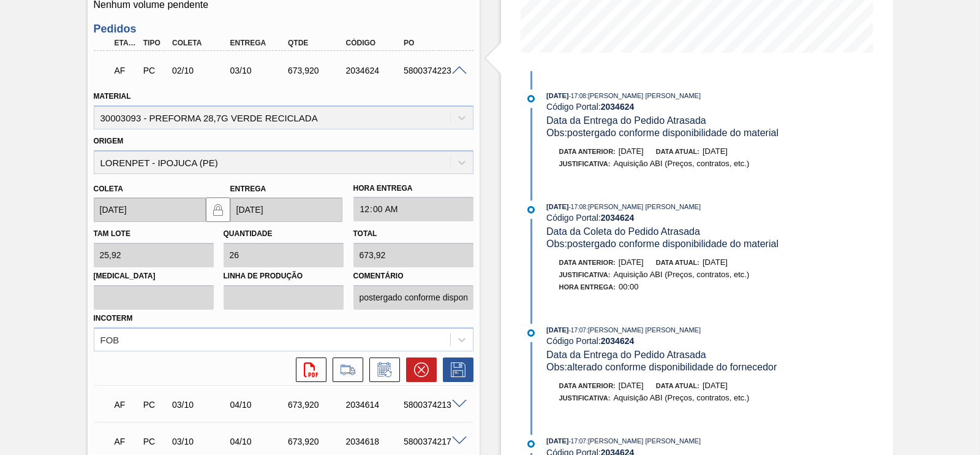 This screenshot has height=455, width=980. What do you see at coordinates (629, 286) in the screenshot?
I see `span: 00:00` at bounding box center [629, 286].